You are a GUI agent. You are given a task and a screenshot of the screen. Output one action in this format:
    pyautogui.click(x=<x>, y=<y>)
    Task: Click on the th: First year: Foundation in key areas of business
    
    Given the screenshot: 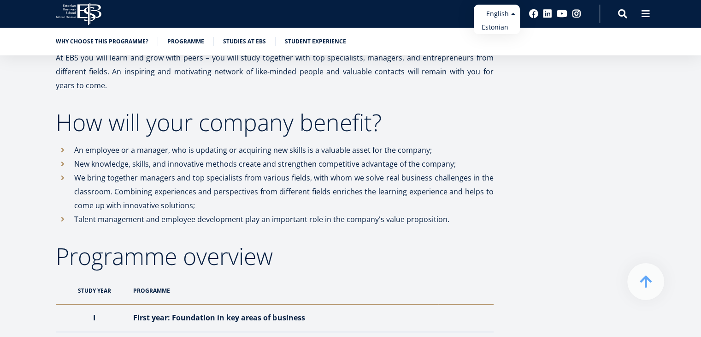 What is the action you would take?
    pyautogui.click(x=283, y=318)
    